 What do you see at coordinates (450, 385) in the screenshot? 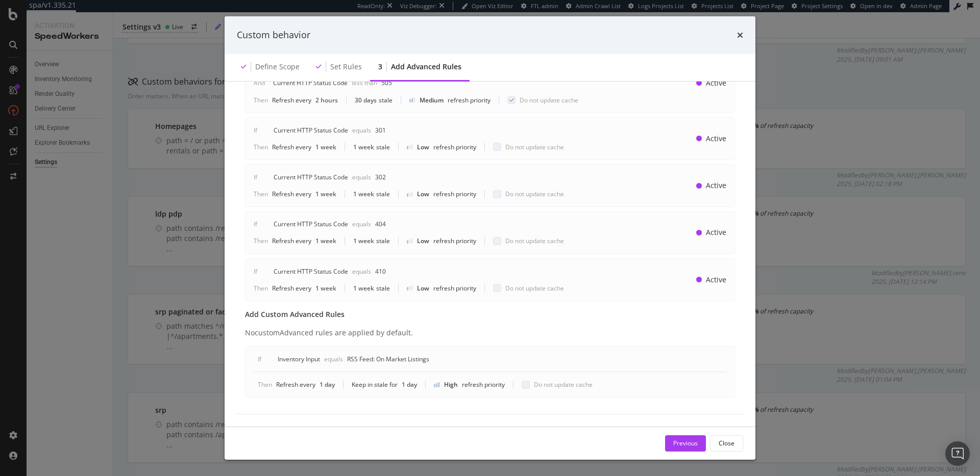
I see `div: High` at bounding box center [450, 385].